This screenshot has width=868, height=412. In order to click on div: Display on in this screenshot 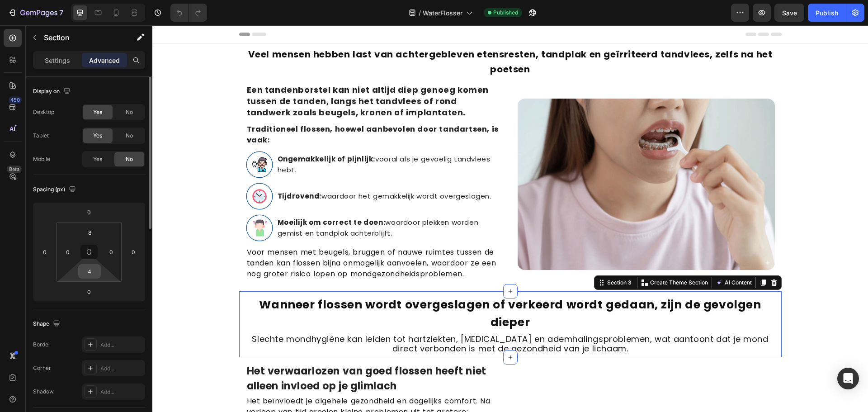, I will do `click(53, 91)`.